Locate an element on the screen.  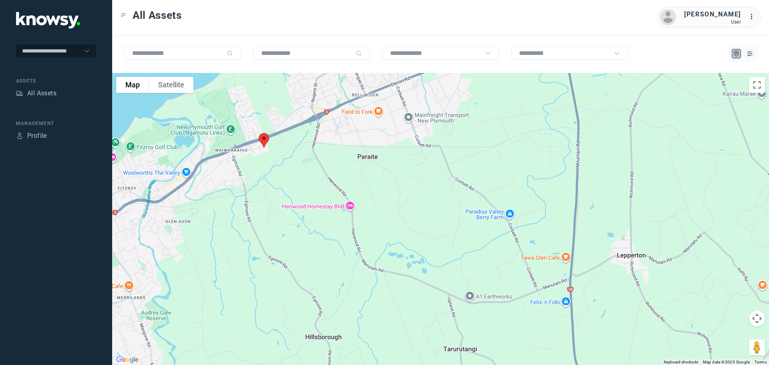
img: Google is located at coordinates (127, 359).